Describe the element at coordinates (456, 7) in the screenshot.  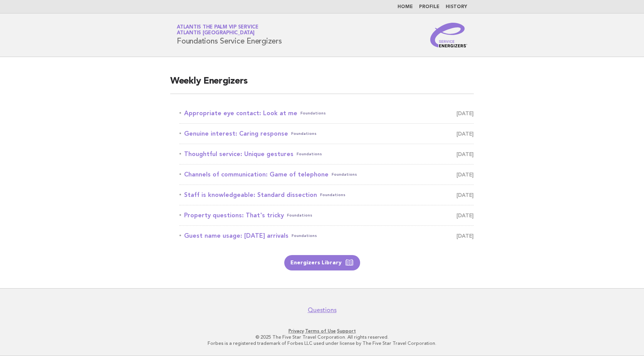
I see `a: History` at that location.